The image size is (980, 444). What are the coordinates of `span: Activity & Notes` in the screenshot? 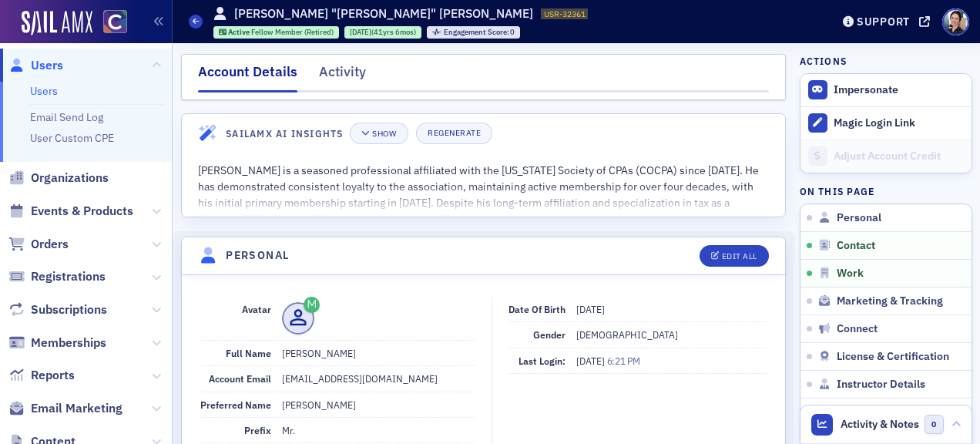 It's located at (880, 423).